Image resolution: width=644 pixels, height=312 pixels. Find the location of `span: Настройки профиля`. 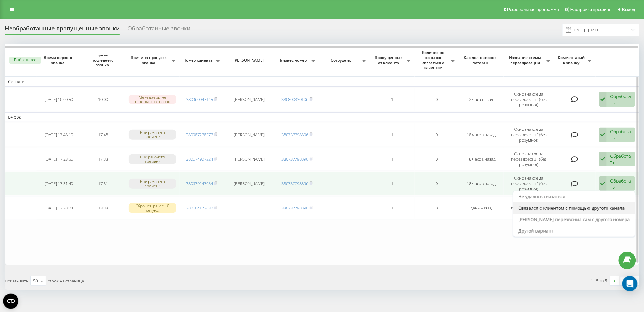

span: Настройки профиля is located at coordinates (591, 10).